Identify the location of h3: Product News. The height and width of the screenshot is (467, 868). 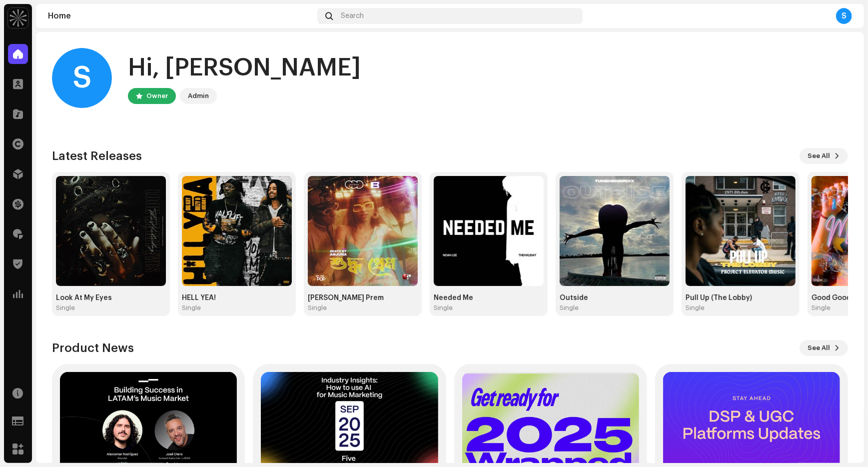
(92, 348).